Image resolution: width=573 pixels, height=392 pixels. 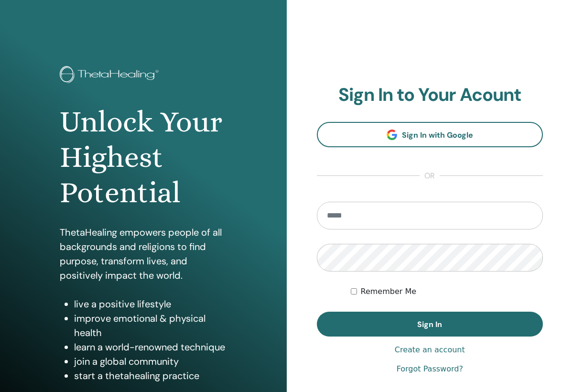 What do you see at coordinates (447, 291) in the screenshot?
I see `div: Keep me authenticated indefinitely or until I manually logout` at bounding box center [447, 291].